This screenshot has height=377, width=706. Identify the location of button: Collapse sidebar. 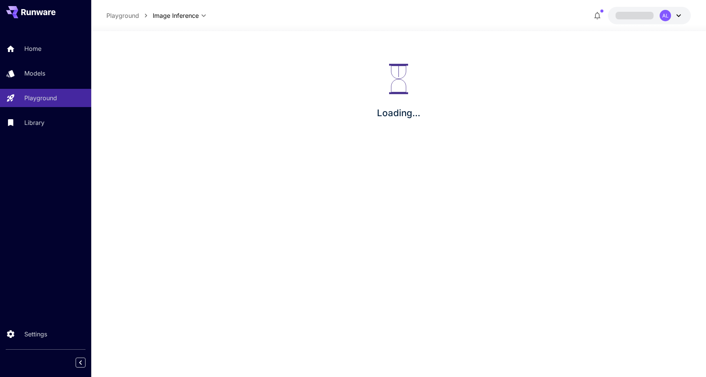
(81, 363).